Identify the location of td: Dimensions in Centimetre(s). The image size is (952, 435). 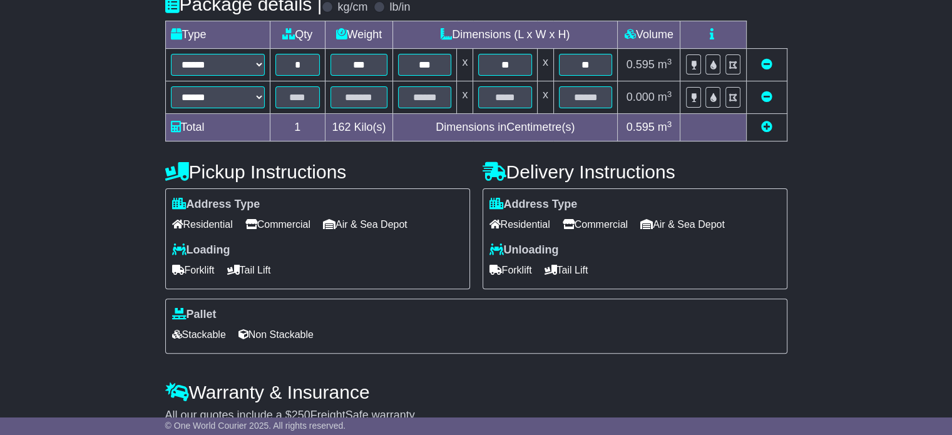
(504, 128).